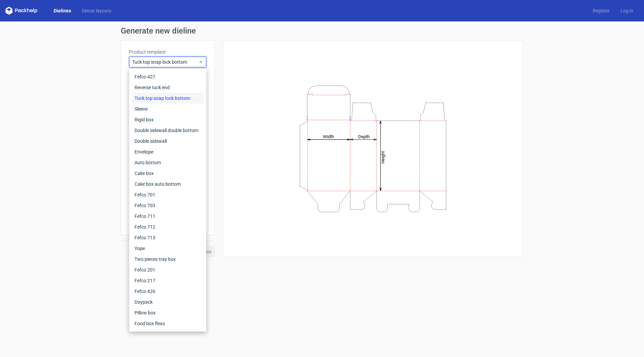 The width and height of the screenshot is (644, 357). Describe the element at coordinates (626, 11) in the screenshot. I see `a: Log in` at that location.